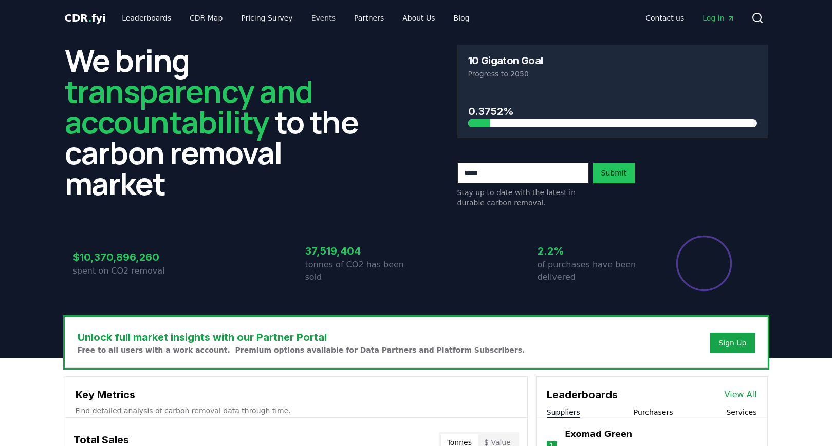  I want to click on button: Submit, so click(614, 173).